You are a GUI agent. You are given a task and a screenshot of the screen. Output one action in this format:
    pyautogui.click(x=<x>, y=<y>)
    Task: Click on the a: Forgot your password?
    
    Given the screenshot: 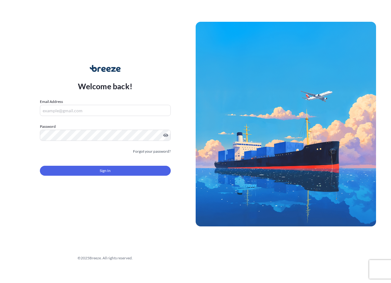 What is the action you would take?
    pyautogui.click(x=152, y=152)
    